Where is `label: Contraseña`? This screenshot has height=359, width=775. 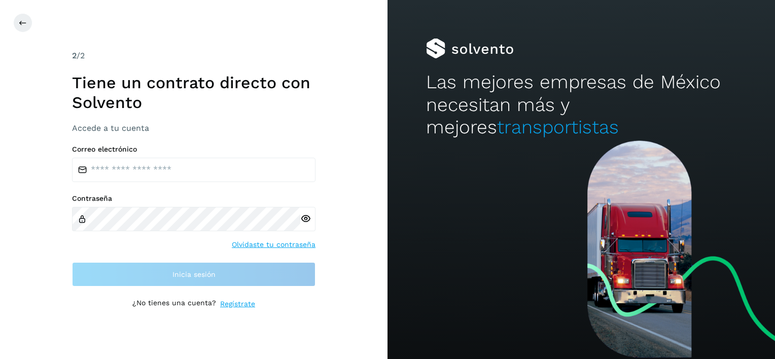 label: Contraseña is located at coordinates (194, 198).